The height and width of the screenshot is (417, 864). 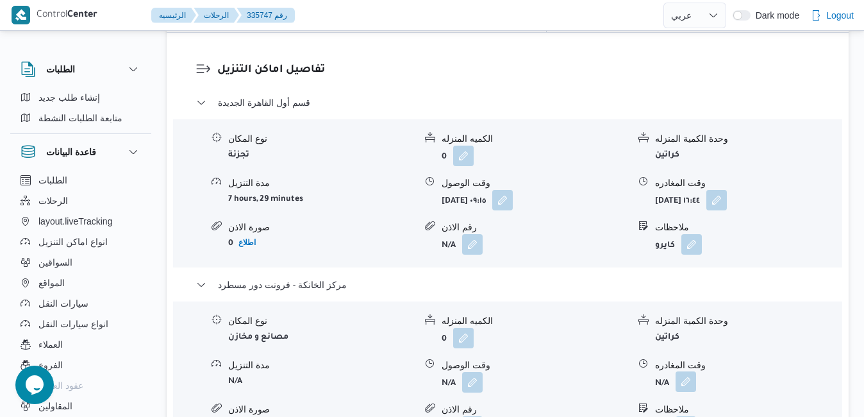 What do you see at coordinates (63, 303) in the screenshot?
I see `span: سيارات النقل` at bounding box center [63, 303].